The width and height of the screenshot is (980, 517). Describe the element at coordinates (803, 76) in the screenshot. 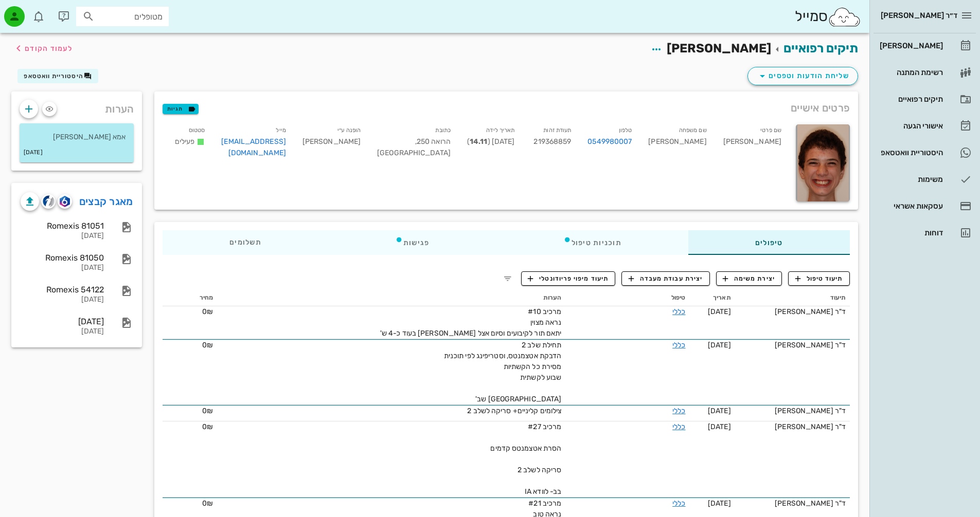

I see `span: שליחת הודעות וטפסים` at that location.